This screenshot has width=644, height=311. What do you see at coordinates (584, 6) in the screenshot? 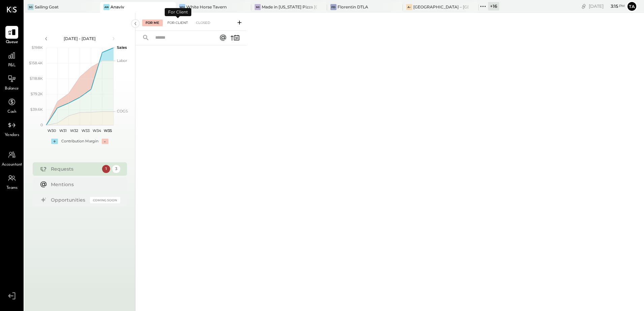
I see `div: copy link` at bounding box center [584, 6].